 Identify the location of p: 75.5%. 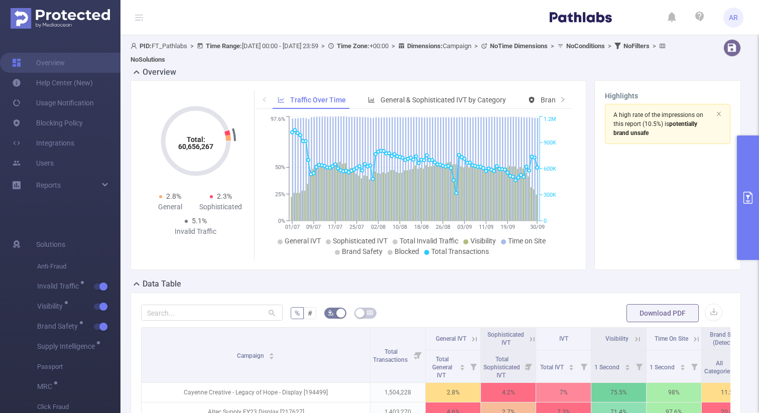
(618, 392).